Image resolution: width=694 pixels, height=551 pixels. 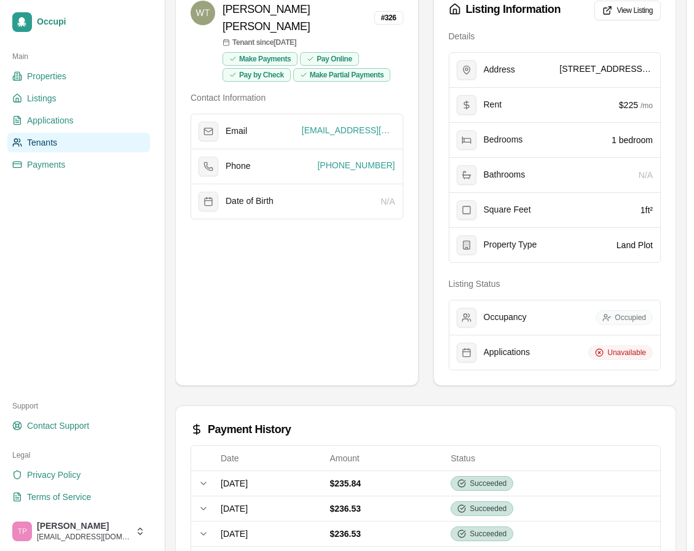 What do you see at coordinates (79, 406) in the screenshot?
I see `div: Support` at bounding box center [79, 406].